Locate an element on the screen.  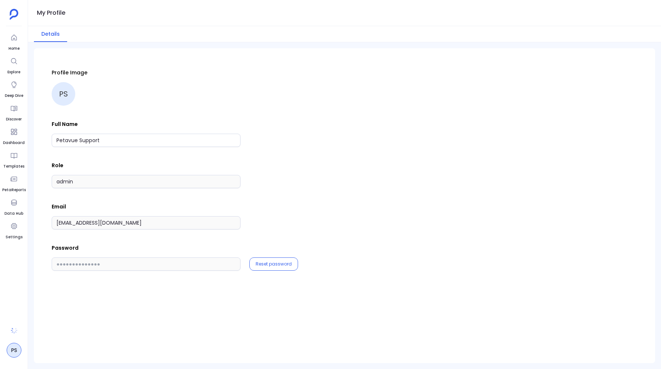
span: PetaReports is located at coordinates (14, 190).